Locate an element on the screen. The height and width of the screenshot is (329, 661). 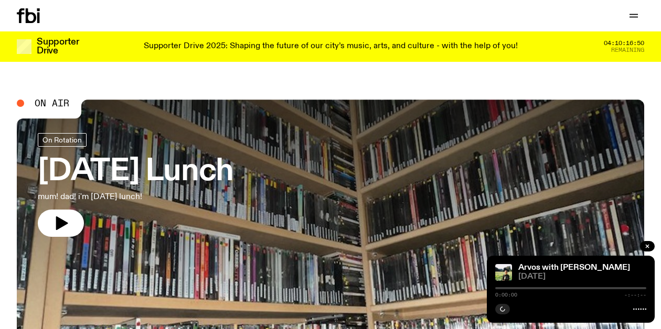
span: 04:10:16:50 is located at coordinates (624, 43).